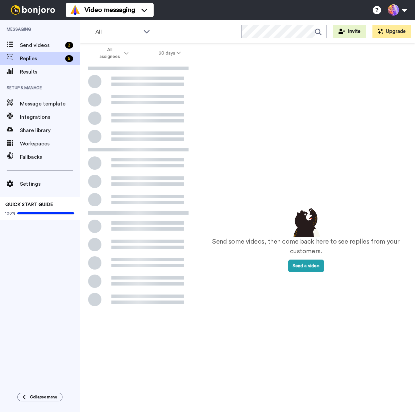 The width and height of the screenshot is (415, 412). What do you see at coordinates (69, 45) in the screenshot?
I see `div: 3` at bounding box center [69, 45].